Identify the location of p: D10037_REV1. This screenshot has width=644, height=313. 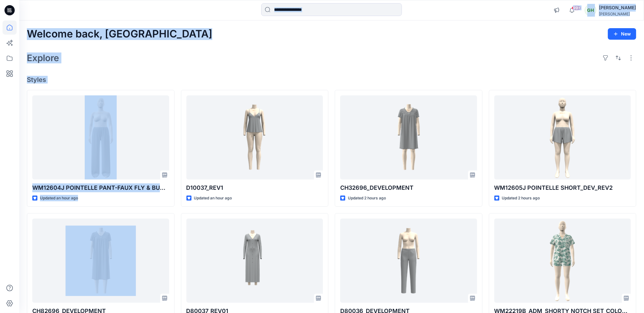
(255, 188).